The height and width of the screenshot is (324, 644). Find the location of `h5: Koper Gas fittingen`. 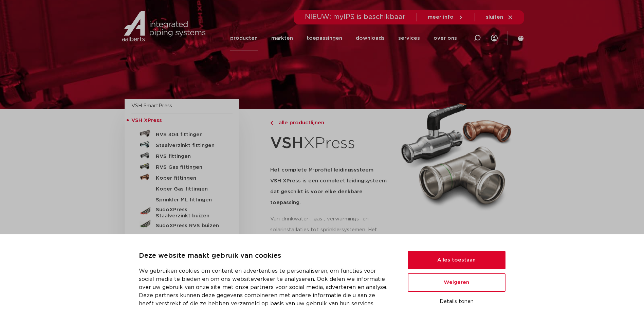

h5: Koper Gas fittingen is located at coordinates (190, 189).